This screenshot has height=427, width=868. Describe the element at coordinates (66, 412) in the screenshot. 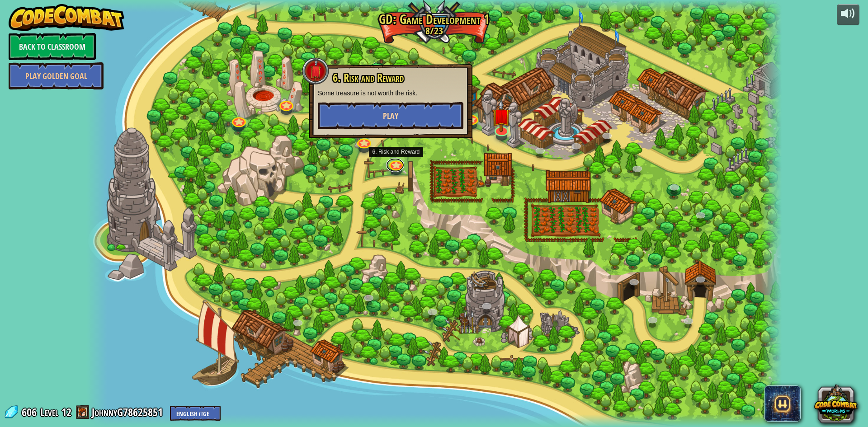

I see `span: 12` at that location.